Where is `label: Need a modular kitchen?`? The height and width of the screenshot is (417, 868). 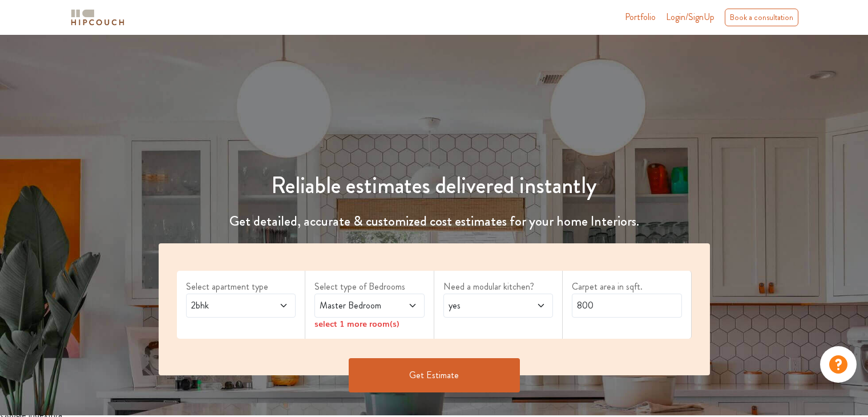
label: Need a modular kitchen? is located at coordinates (498, 286).